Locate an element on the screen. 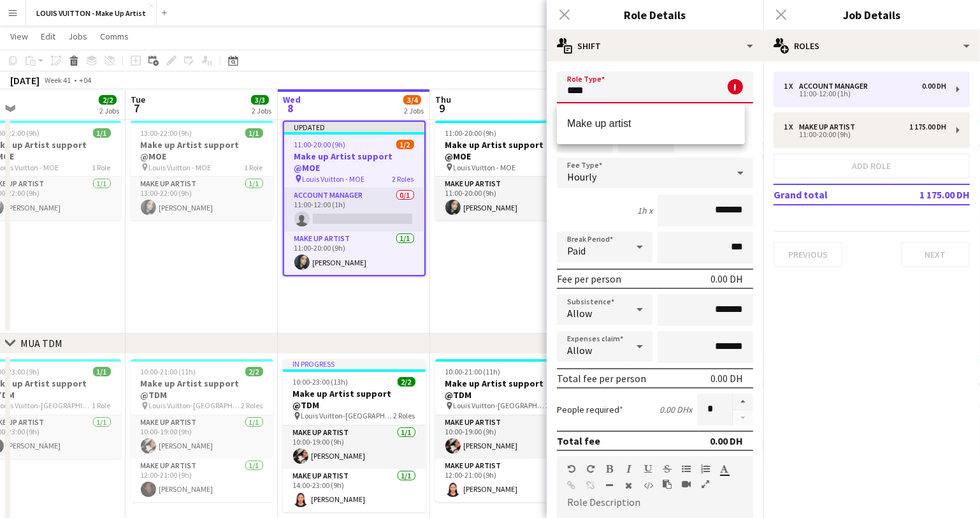 This screenshot has width=980, height=518. span: 8 is located at coordinates (291, 108).